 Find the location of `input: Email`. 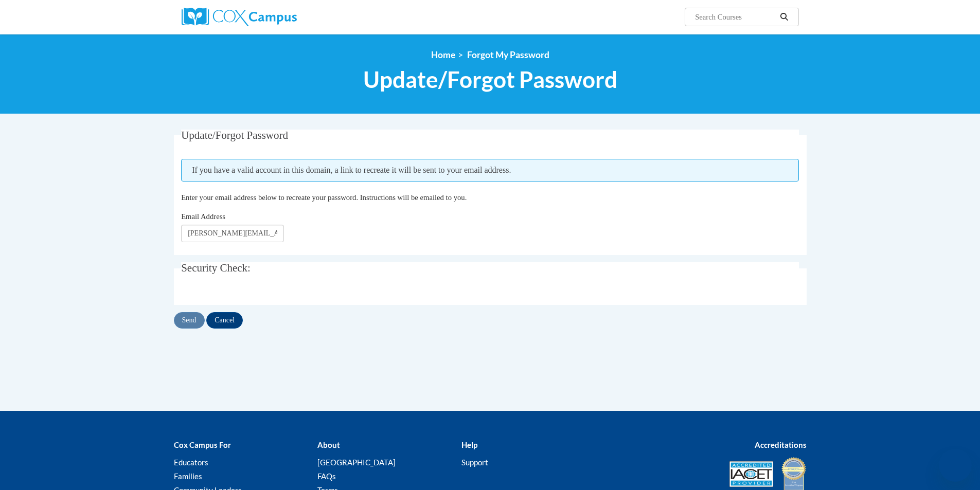

input: Email is located at coordinates (232, 234).